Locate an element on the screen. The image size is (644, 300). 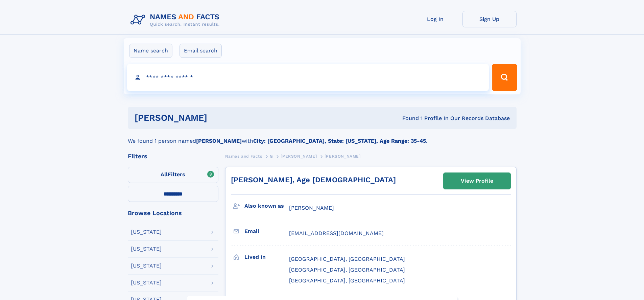
label: Email search is located at coordinates (200, 51).